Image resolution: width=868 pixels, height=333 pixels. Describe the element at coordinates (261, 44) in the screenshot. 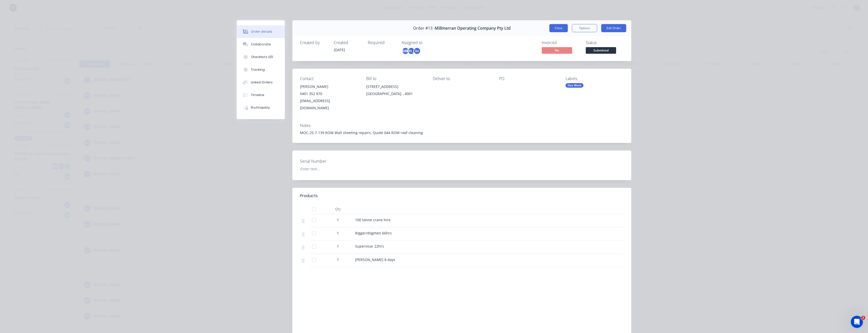

I see `button: Collaborate` at that location.